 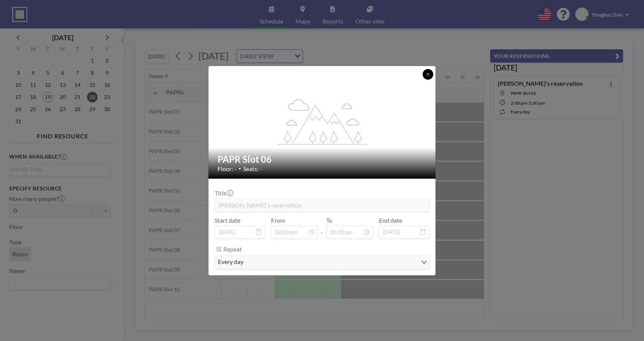 I want to click on label: To, so click(x=329, y=221).